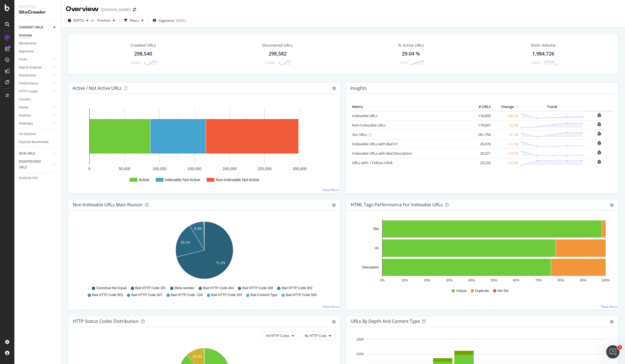 The height and width of the screenshot is (364, 625). Describe the element at coordinates (27, 51) in the screenshot. I see `div: Segments` at that location.